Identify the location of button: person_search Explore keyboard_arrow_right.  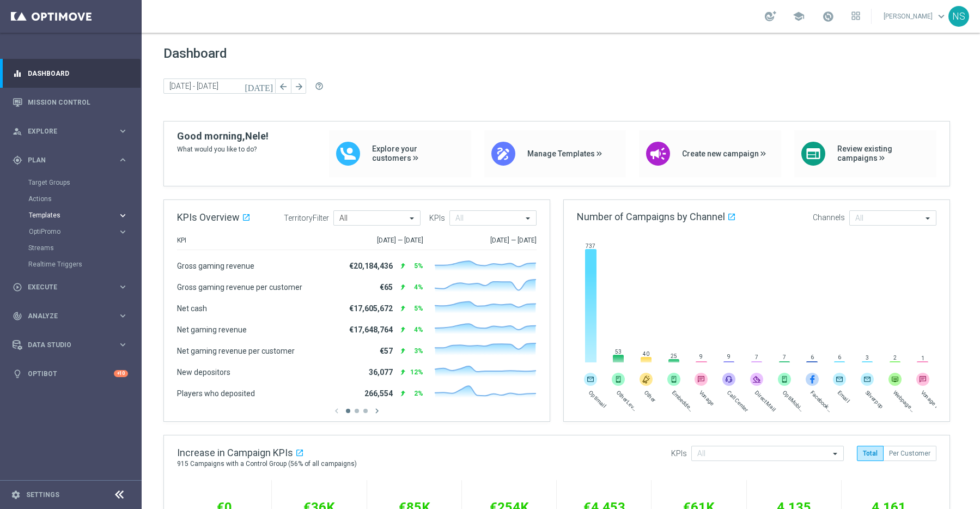
(70, 131).